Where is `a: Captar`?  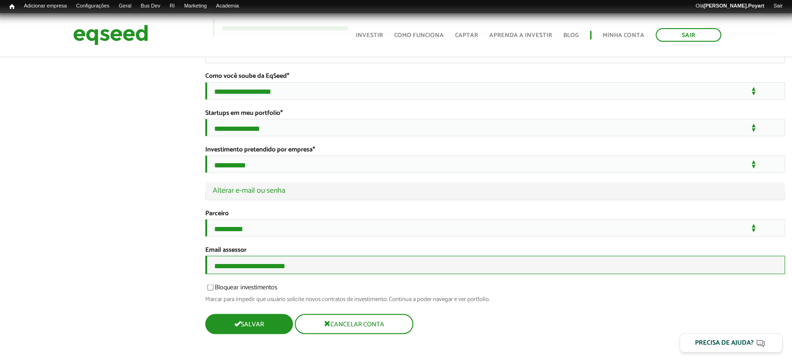 a: Captar is located at coordinates (466, 35).